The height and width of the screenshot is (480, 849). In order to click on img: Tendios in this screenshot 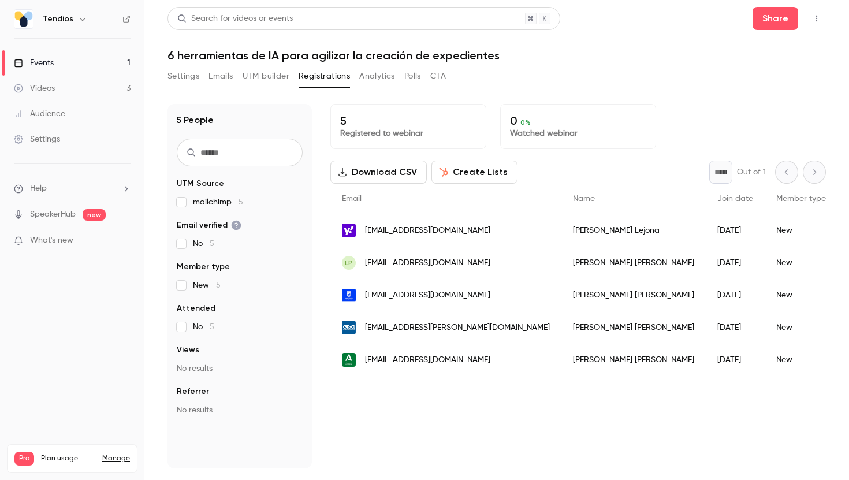, I will do `click(24, 19)`.